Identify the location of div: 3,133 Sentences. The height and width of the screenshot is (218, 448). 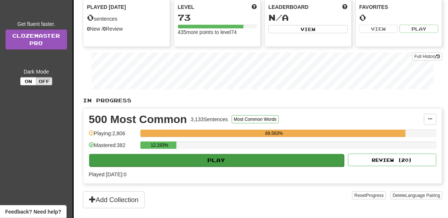
(209, 119).